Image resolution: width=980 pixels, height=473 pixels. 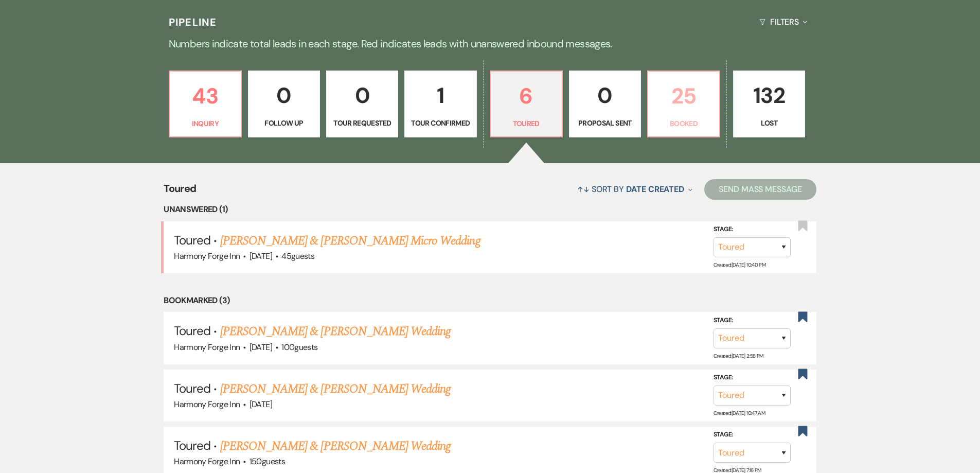 I want to click on p: Tour Confirmed, so click(x=440, y=123).